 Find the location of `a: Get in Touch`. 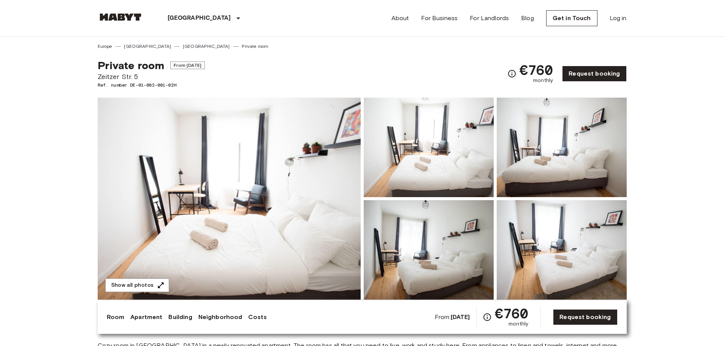

a: Get in Touch is located at coordinates (571, 18).